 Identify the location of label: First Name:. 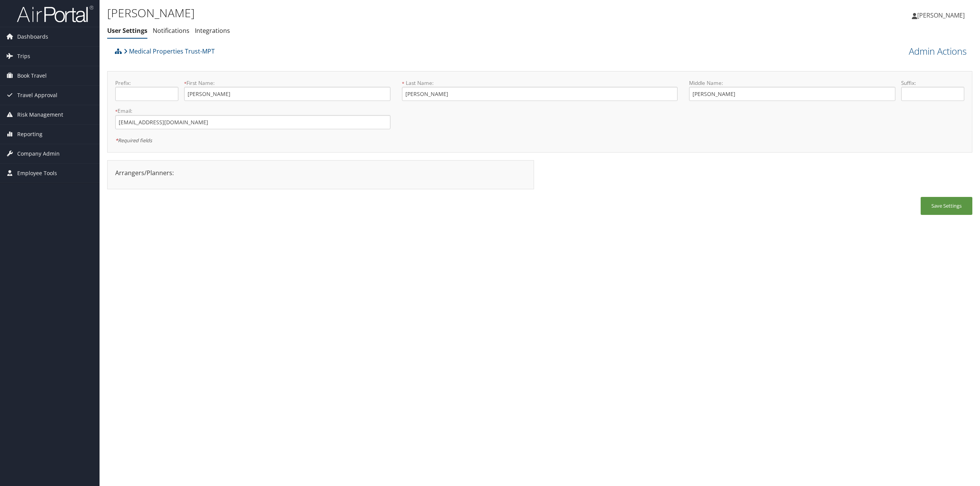
(288, 83).